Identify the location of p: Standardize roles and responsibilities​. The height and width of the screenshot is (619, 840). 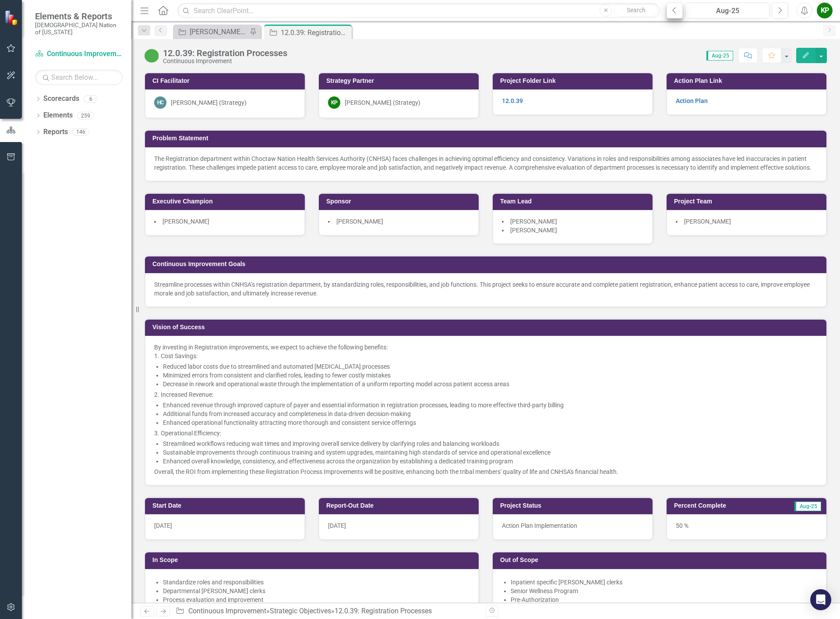
(316, 582).